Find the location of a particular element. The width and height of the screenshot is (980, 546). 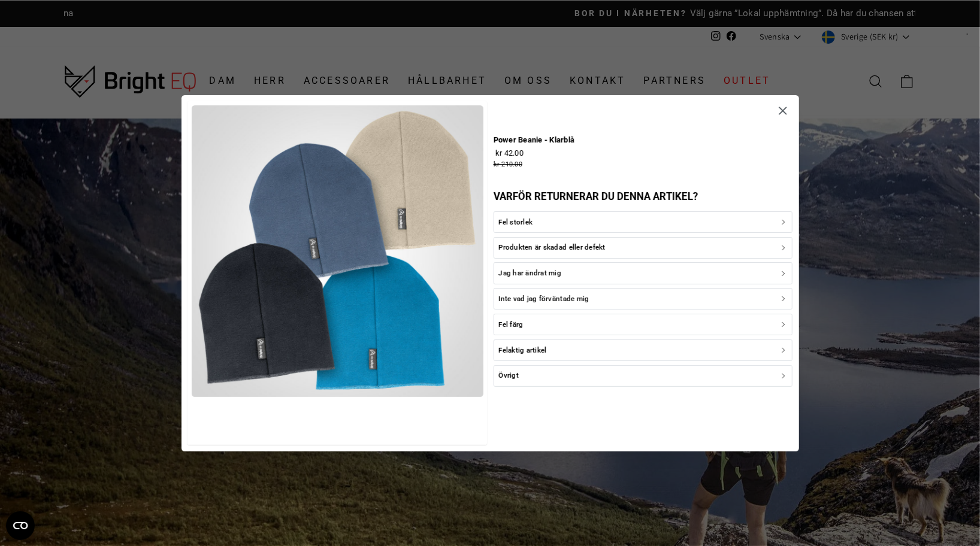

p: Fel storlek is located at coordinates (516, 222).